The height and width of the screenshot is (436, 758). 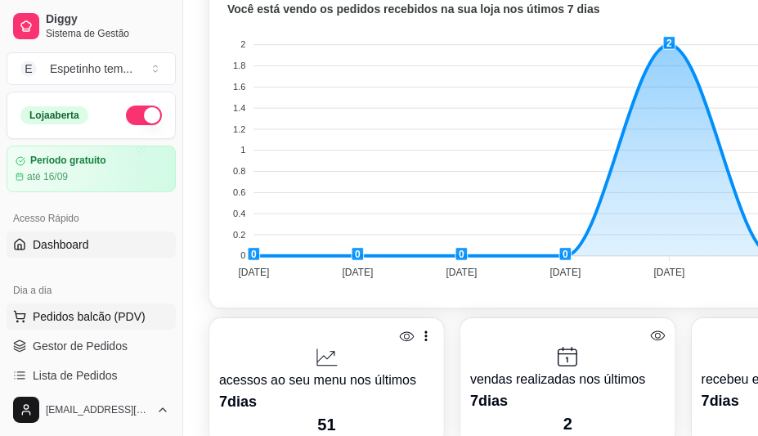 I want to click on tspan: 0.4, so click(x=239, y=213).